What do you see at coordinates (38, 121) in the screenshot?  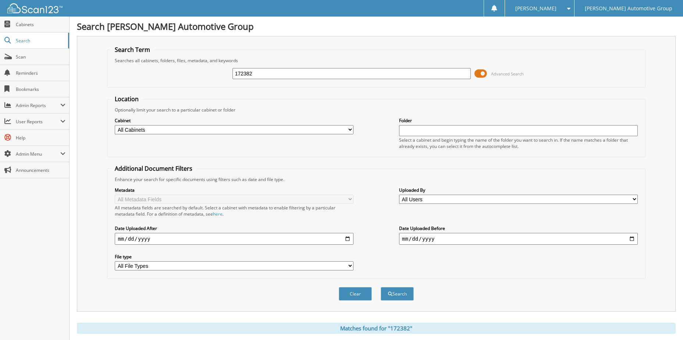 I see `span: User Reports` at bounding box center [38, 121].